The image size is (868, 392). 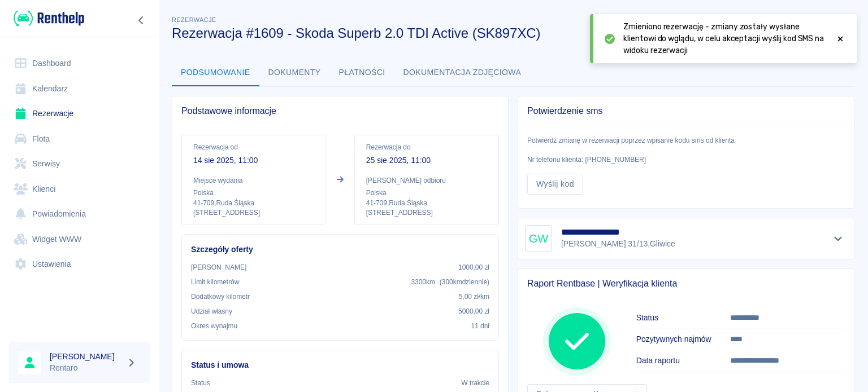 What do you see at coordinates (340, 111) in the screenshot?
I see `span: Podstawowe informacje` at bounding box center [340, 111].